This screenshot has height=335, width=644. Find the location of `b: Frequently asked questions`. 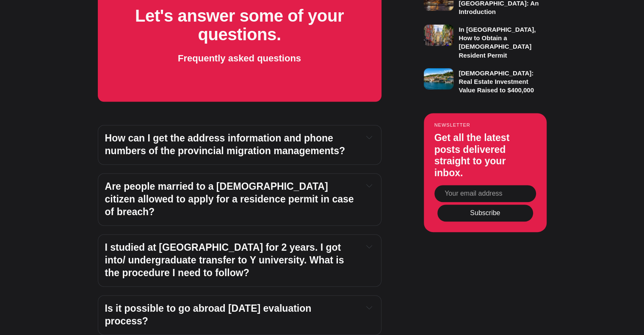

b: Frequently asked questions is located at coordinates (239, 58).